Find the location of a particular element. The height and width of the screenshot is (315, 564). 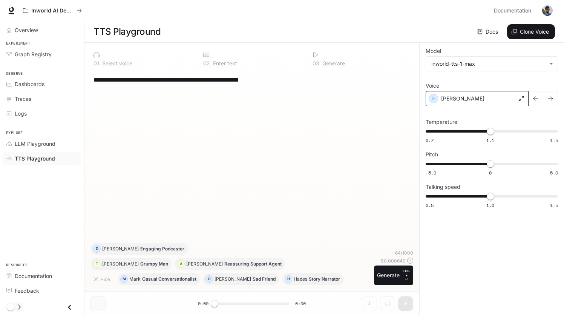

a: Logs is located at coordinates (42, 113).